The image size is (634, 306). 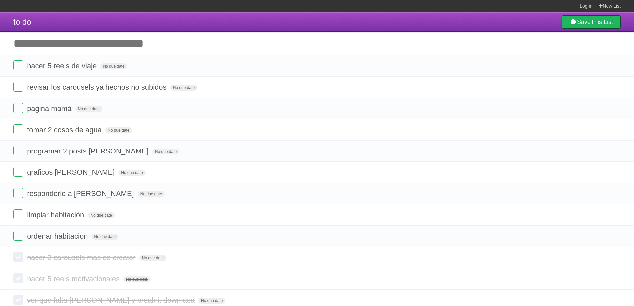 What do you see at coordinates (591, 22) in the screenshot?
I see `a: SaveThis List` at bounding box center [591, 22].